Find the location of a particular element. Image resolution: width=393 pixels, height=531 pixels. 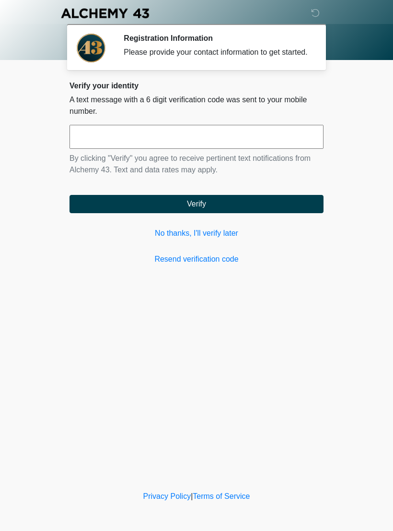

a: Resend verification code is located at coordinates (197, 259).